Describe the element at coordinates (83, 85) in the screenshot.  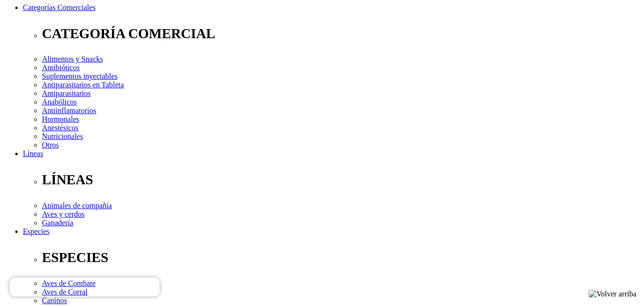
I see `span: Antiparasitarios en Tableta` at that location.